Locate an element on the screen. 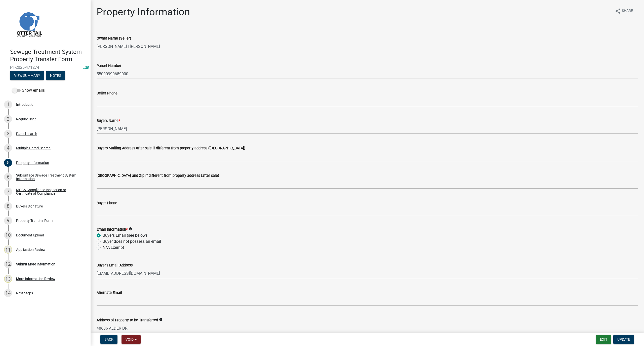 The image size is (644, 346). label: Alternate Email is located at coordinates (109, 293).